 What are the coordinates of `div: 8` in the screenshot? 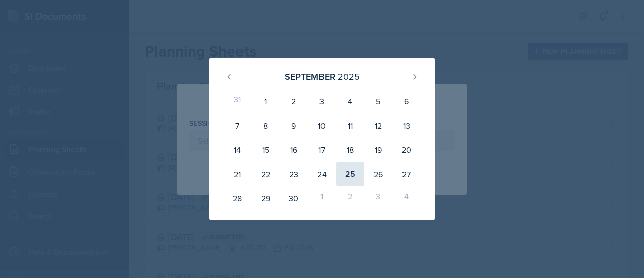 It's located at (266, 126).